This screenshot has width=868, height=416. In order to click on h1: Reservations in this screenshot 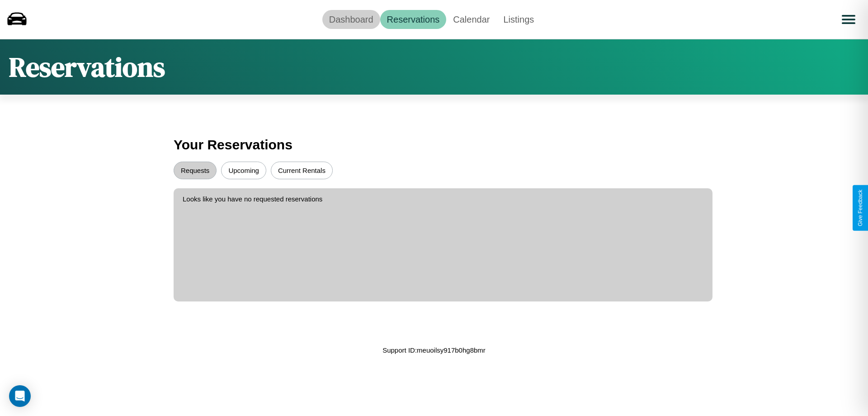, I will do `click(87, 67)`.